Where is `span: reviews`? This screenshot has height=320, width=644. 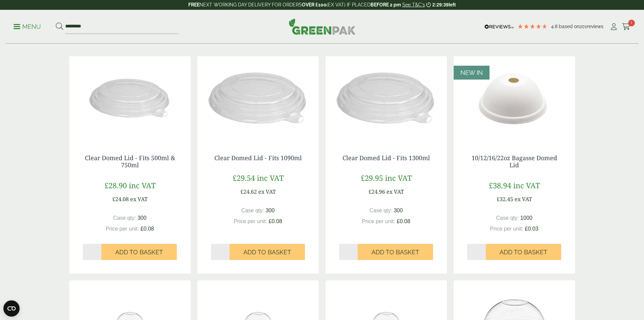 span: reviews is located at coordinates (595, 27).